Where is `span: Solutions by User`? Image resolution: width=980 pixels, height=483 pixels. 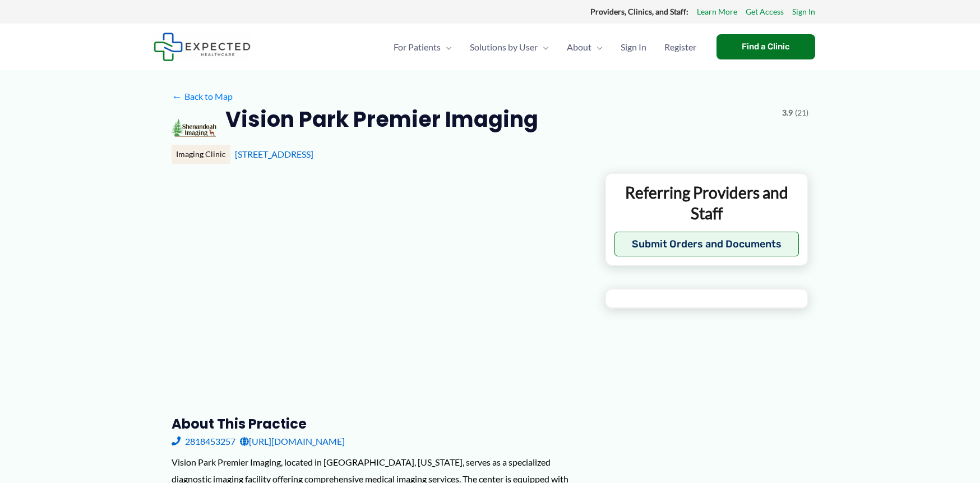
span: Solutions by User is located at coordinates (503, 47).